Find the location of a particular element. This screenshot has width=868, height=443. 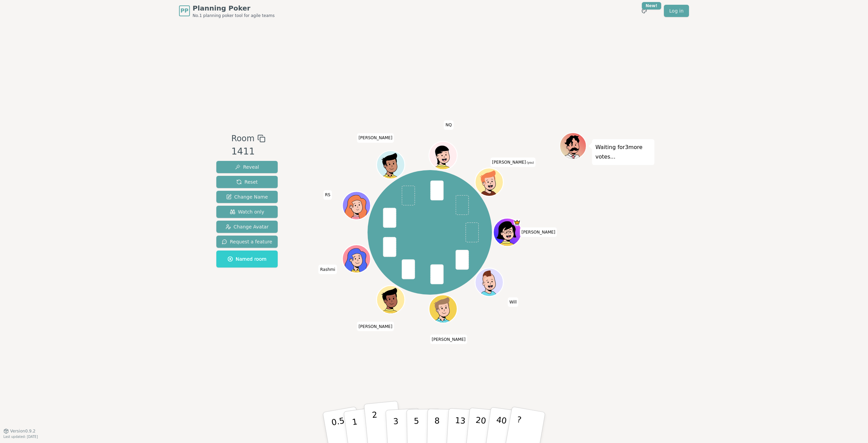

span: Change Avatar is located at coordinates (247, 226).